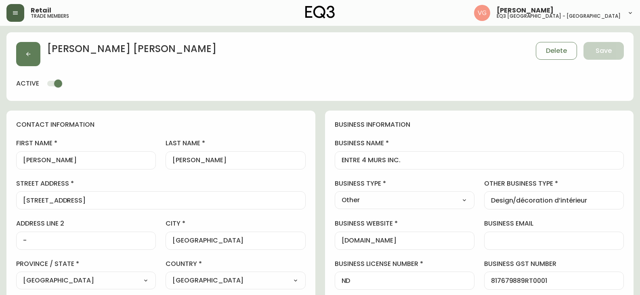 This screenshot has width=640, height=295. What do you see at coordinates (554, 224) in the screenshot?
I see `label: business email` at bounding box center [554, 224].